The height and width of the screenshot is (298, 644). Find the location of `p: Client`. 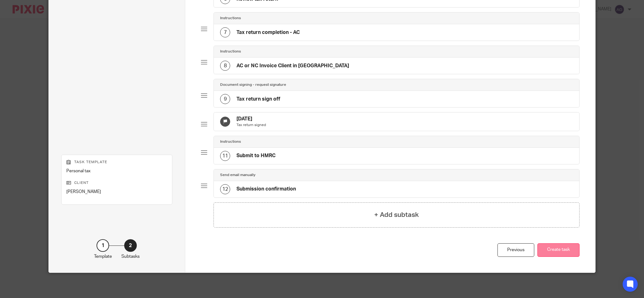

p: Client is located at coordinates (117, 183).